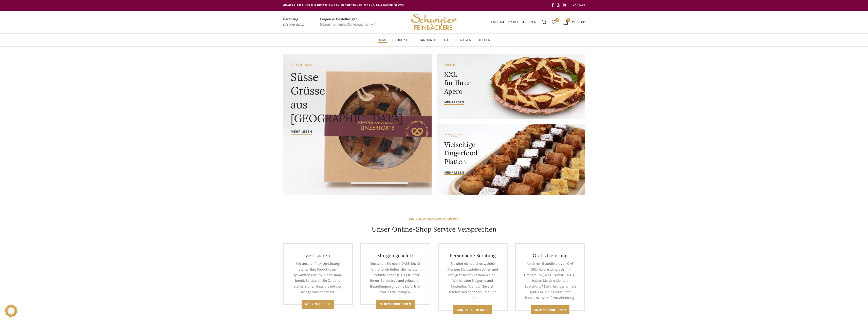  What do you see at coordinates (402, 40) in the screenshot?
I see `a: Produkte` at bounding box center [402, 40].